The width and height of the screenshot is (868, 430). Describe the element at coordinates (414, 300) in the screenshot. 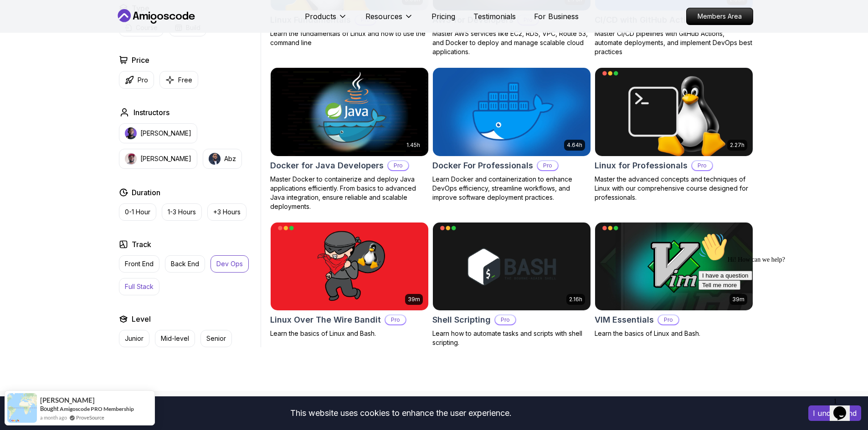

I see `p: 39m` at that location.